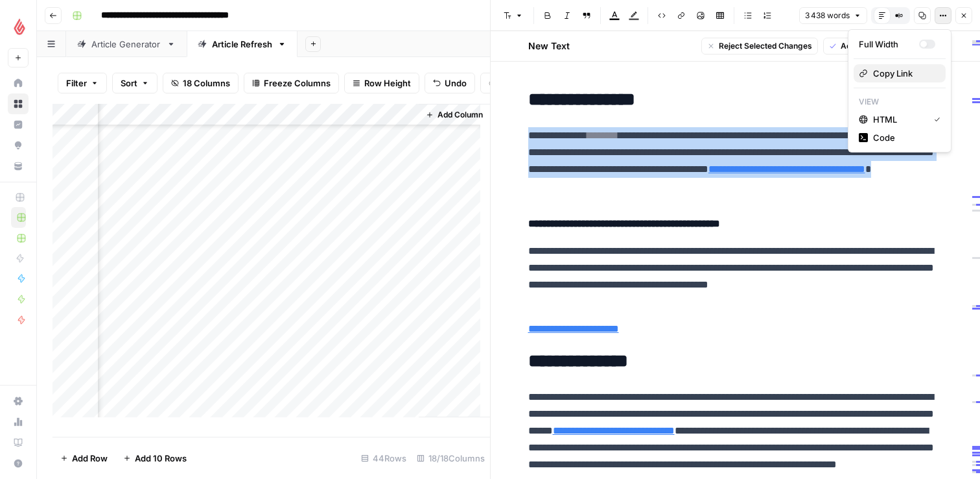  I want to click on a: Opportunities, so click(18, 146).